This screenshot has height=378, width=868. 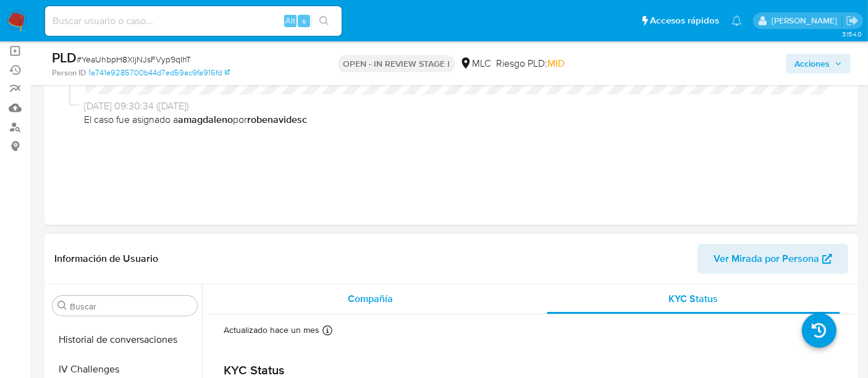 I want to click on span: s, so click(x=304, y=20).